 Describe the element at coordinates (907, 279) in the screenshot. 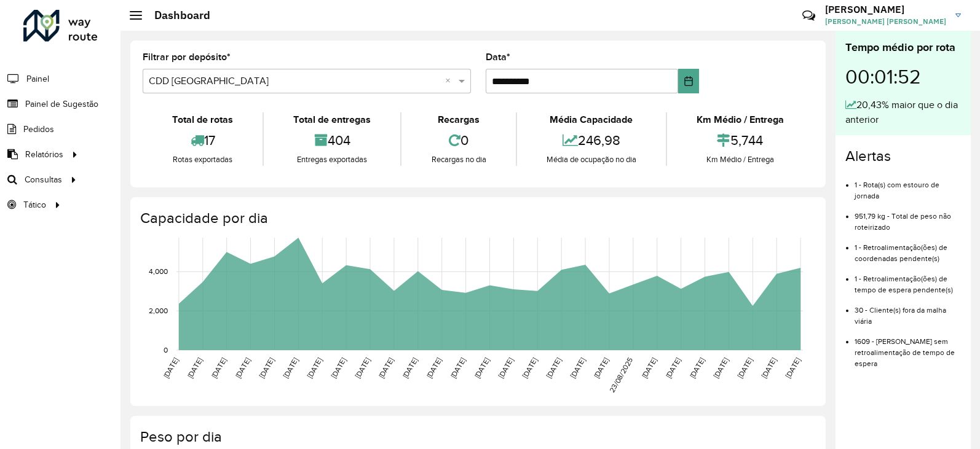

I see `li: 1 - Retroalimentação(ões) de tempo de espera pendente(s)` at that location.